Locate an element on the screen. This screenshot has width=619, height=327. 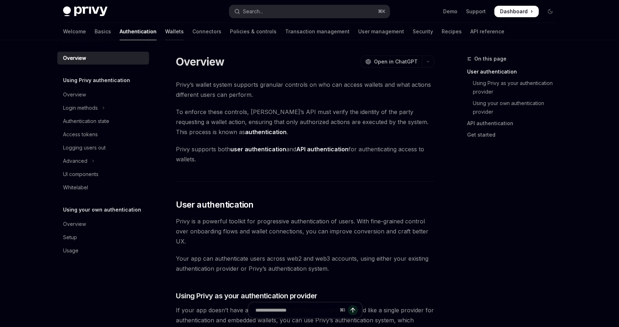
a: Security is located at coordinates (423, 32).